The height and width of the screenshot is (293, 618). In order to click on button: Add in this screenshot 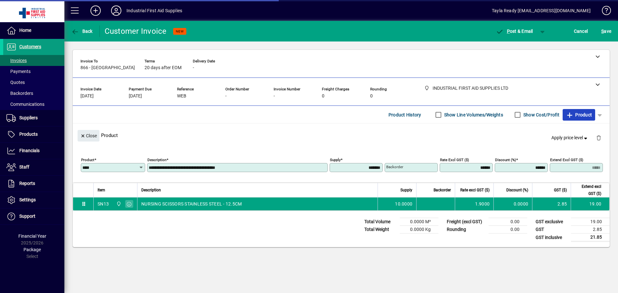, I will do `click(96, 11)`.